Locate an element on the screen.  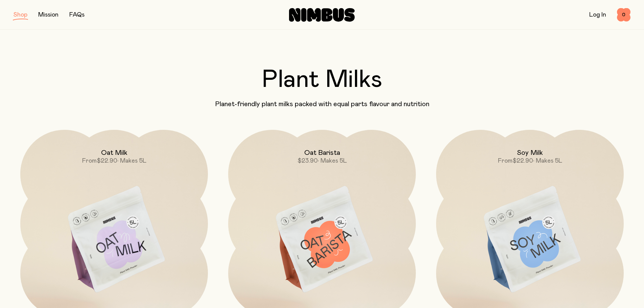
span: $23.90 is located at coordinates (308, 161).